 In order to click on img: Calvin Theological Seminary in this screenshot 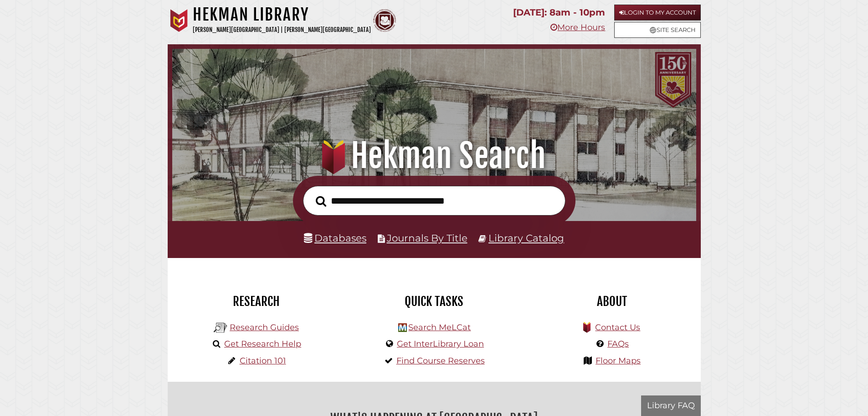, I will do `click(385, 21)`.